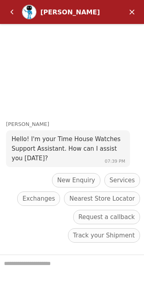  Describe the element at coordinates (102, 199) in the screenshot. I see `div: Nearest Store Locator` at that location.